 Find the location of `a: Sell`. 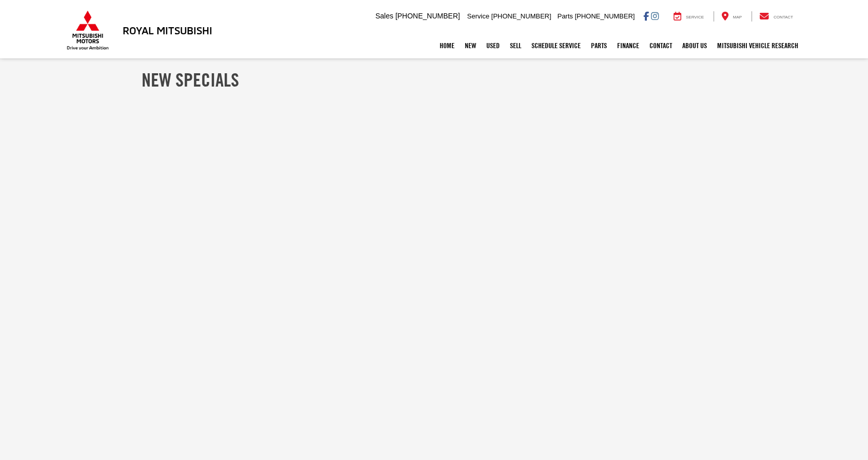

a: Sell is located at coordinates (515, 46).